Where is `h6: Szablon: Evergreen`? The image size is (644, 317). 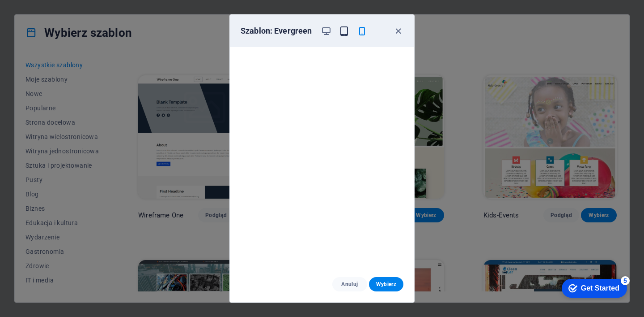 h6: Szablon: Evergreen is located at coordinates (277, 31).